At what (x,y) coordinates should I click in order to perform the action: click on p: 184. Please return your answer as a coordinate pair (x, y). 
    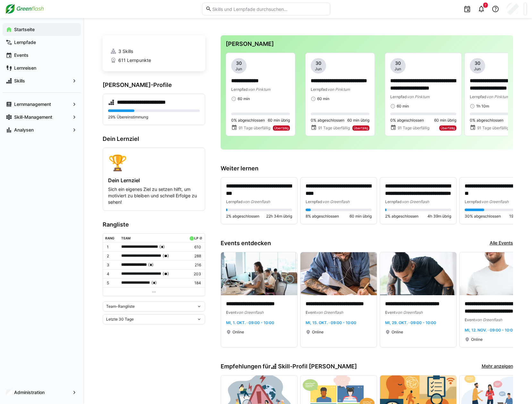
    Looking at the image, I should click on (195, 283).